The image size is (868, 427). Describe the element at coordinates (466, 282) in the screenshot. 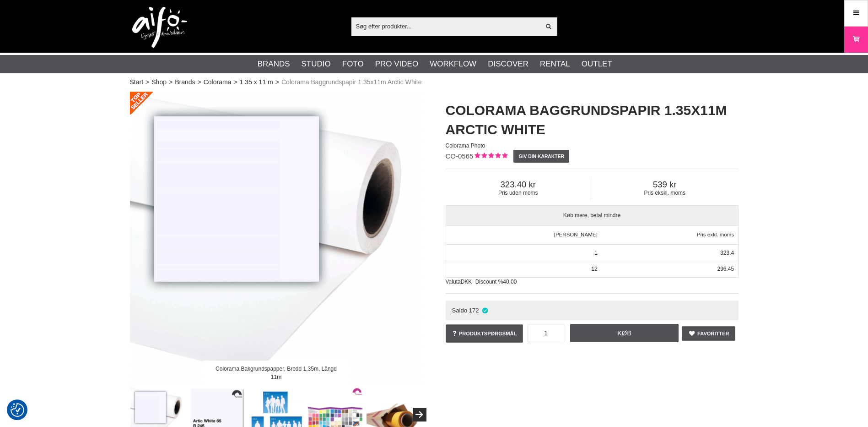

I see `span: DKK` at that location.